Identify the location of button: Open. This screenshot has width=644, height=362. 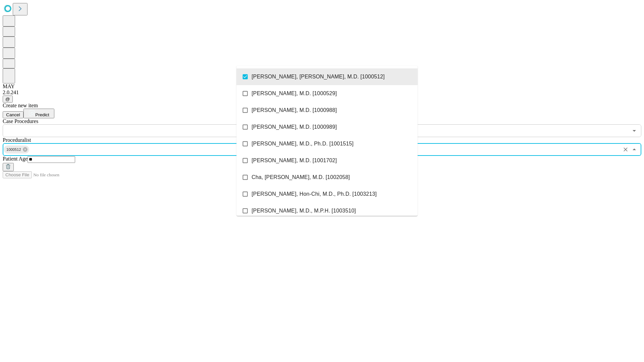
(634, 131).